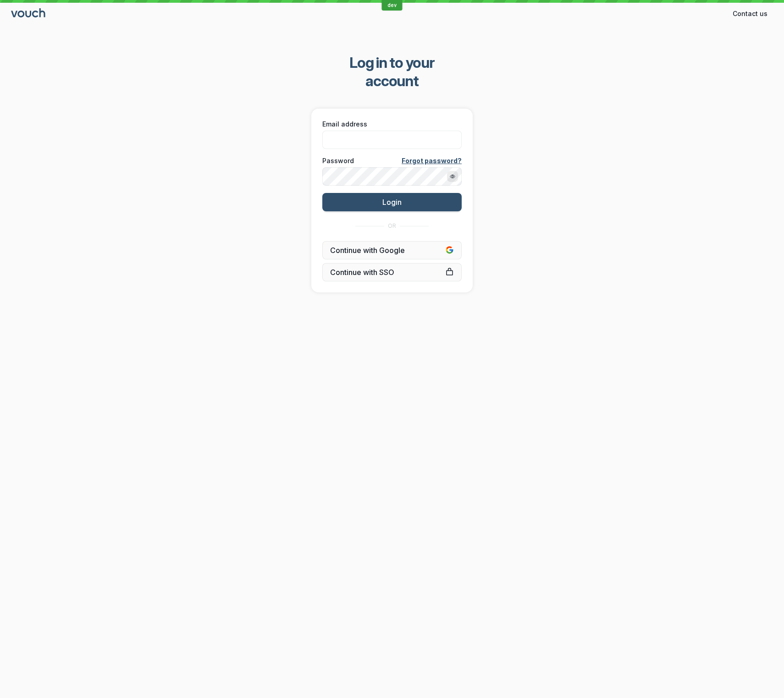 The height and width of the screenshot is (698, 784). What do you see at coordinates (392, 250) in the screenshot?
I see `span: Continue with Google` at bounding box center [392, 250].